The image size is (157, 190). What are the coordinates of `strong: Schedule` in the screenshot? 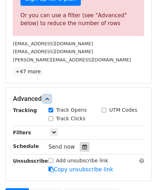 It's located at (26, 146).